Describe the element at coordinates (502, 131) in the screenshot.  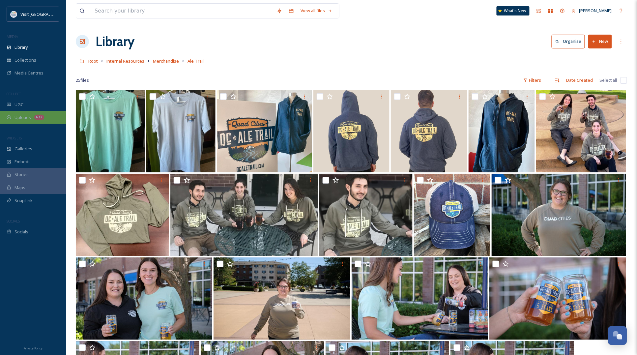
I see `img: QC Ale Trail hoodie (front).jpg` at that location.